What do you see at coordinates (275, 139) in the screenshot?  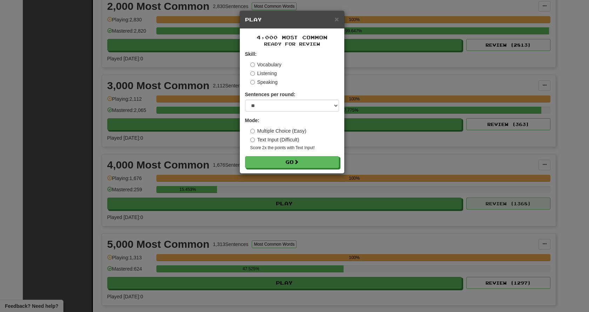 I see `label: Text Input (Difficult)` at bounding box center [275, 139].